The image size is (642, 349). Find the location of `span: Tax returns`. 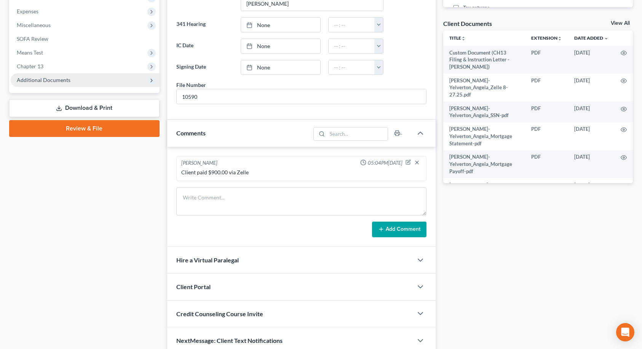

span: Tax returns is located at coordinates (477, 8).